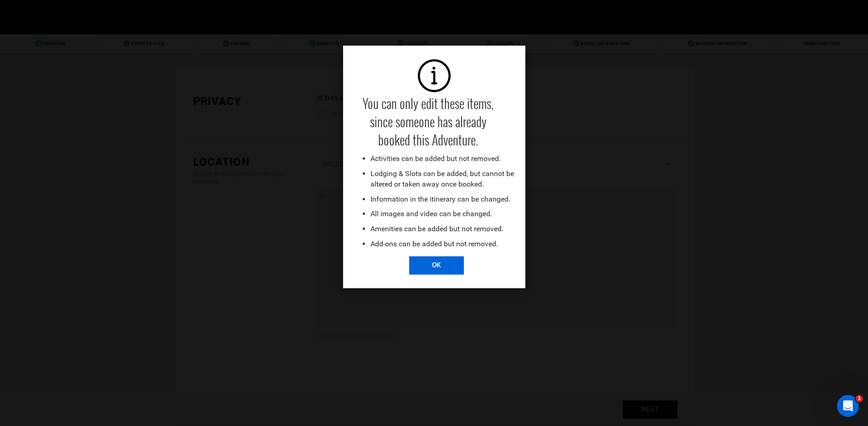  What do you see at coordinates (443, 229) in the screenshot?
I see `li: Amenities can be added but not removed.` at bounding box center [443, 229].